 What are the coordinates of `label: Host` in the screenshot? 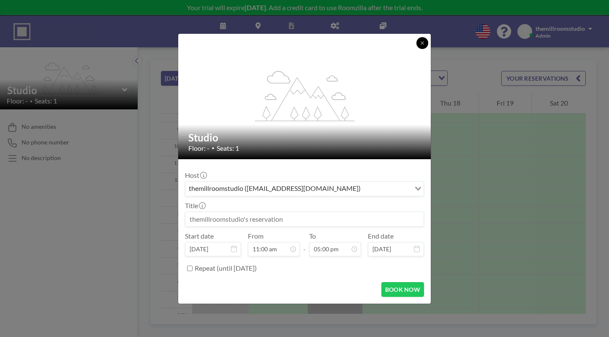 It's located at (195, 175).